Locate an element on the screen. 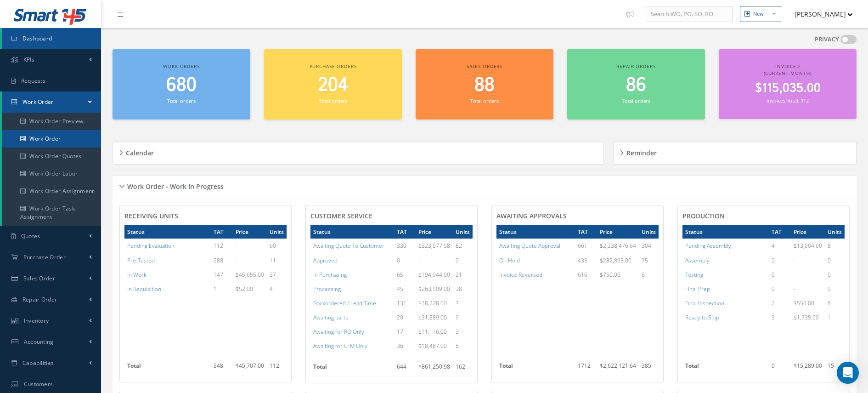 The image size is (868, 393). span: $13,004.00 is located at coordinates (808, 246).